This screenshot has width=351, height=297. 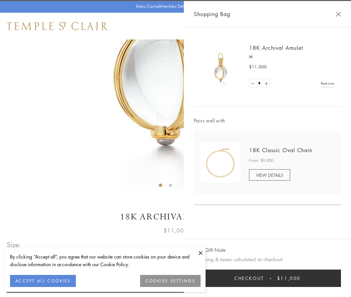 What do you see at coordinates (105, 260) in the screenshot?
I see `div: By clicking “Accept all”, you agree that our website can store cookies on your device and disclos...` at bounding box center [105, 260].